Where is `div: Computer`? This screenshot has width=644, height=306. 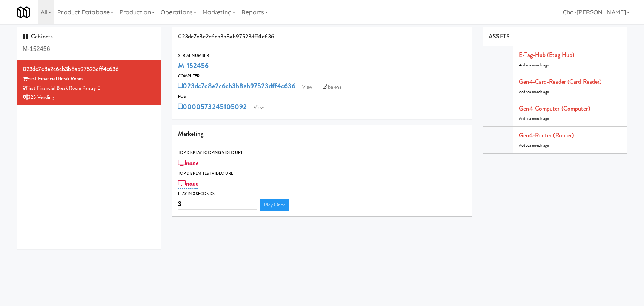 div: Computer is located at coordinates (322, 76).